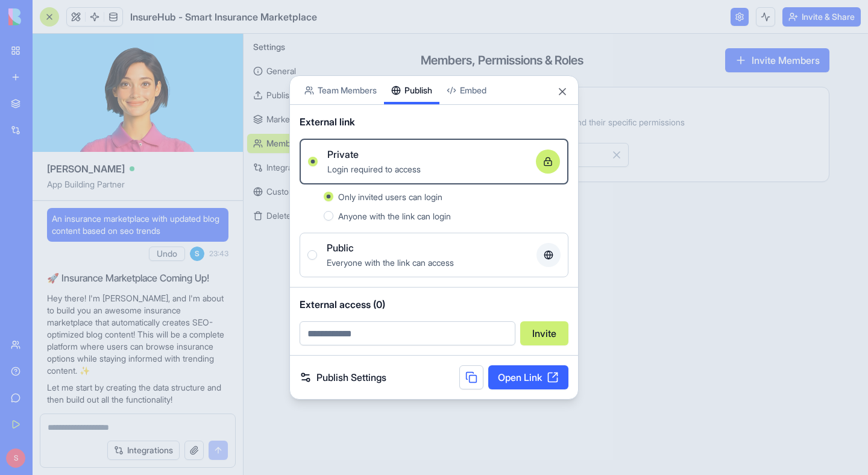 The image size is (868, 475). I want to click on button: PublicEveryone with the link can access, so click(312, 255).